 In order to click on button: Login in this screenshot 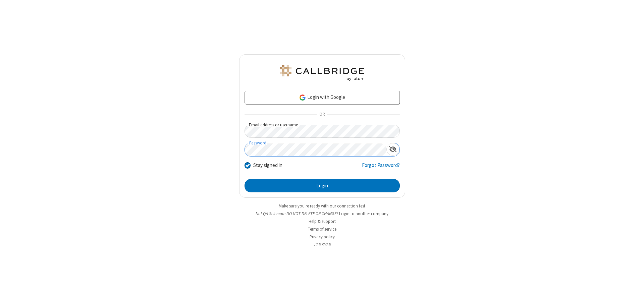, I will do `click(322, 186)`.